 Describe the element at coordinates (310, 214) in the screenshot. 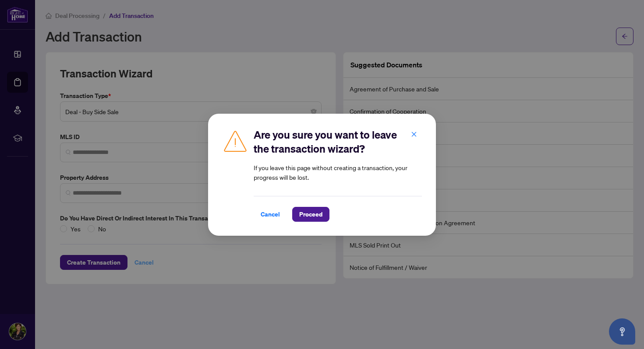

I see `span: Proceed` at that location.